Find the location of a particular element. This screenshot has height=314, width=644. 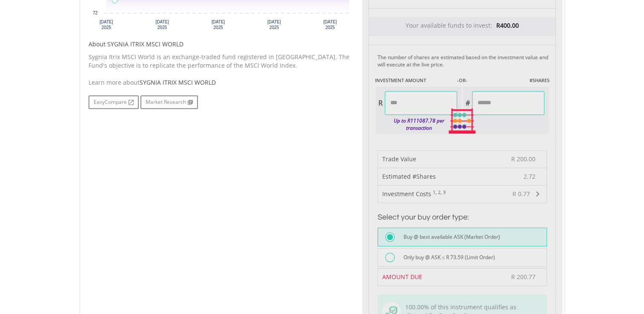

h5: About SYGNIA ITRIX MSCI WORLD is located at coordinates (222, 44).